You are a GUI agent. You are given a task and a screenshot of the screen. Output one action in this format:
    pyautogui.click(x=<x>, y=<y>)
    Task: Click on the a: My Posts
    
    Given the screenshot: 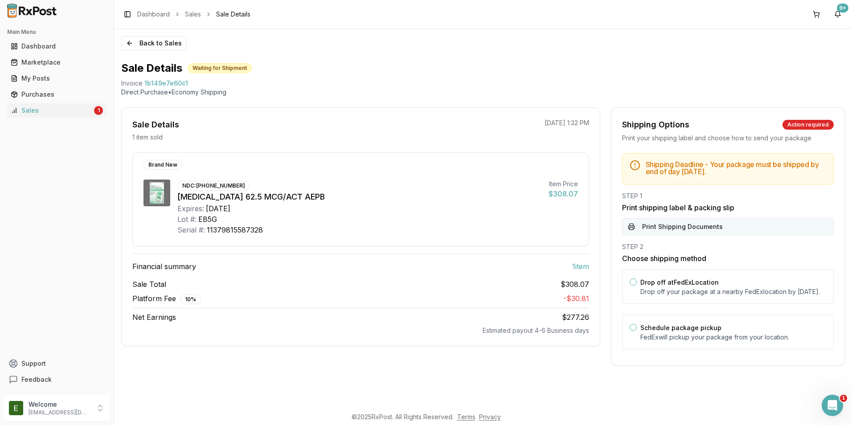 What is the action you would take?
    pyautogui.click(x=57, y=78)
    